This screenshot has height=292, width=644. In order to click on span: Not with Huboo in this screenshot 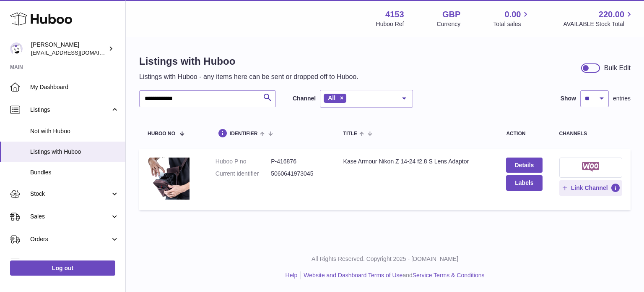, I will do `click(75, 131)`.